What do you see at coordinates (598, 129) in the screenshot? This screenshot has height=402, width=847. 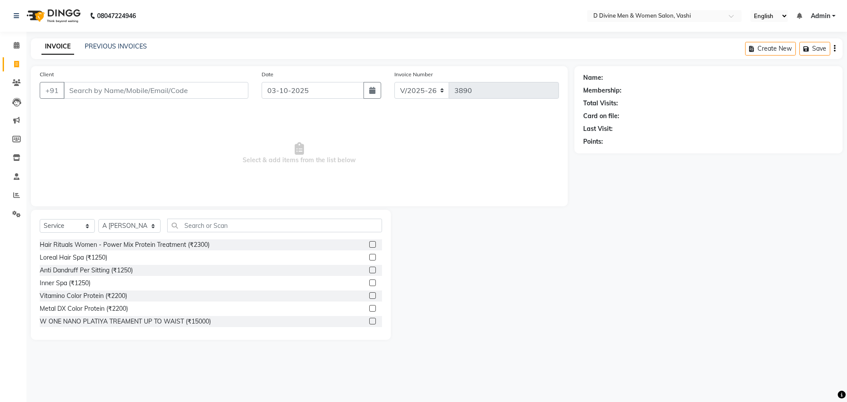 I see `div: Last Visit:` at bounding box center [598, 129].